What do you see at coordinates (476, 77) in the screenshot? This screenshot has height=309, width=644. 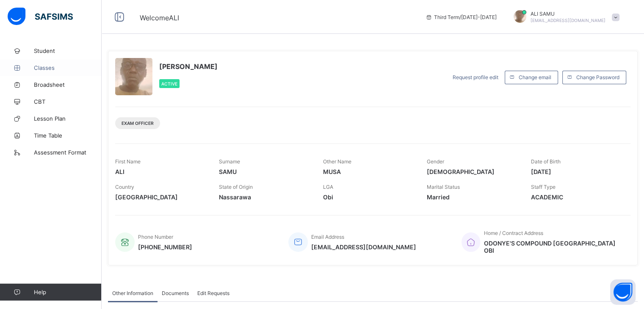 I see `span: Request profile edit` at bounding box center [476, 77].